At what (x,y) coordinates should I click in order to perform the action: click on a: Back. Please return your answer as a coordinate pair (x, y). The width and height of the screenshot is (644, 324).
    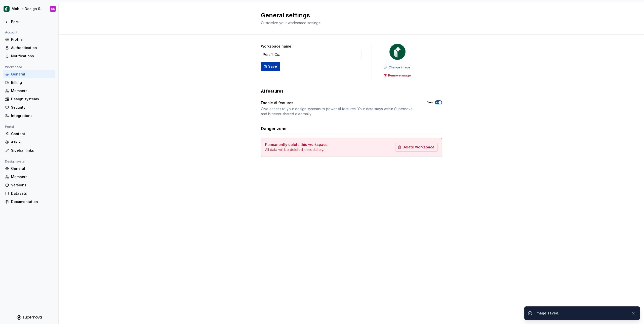
    Looking at the image, I should click on (29, 22).